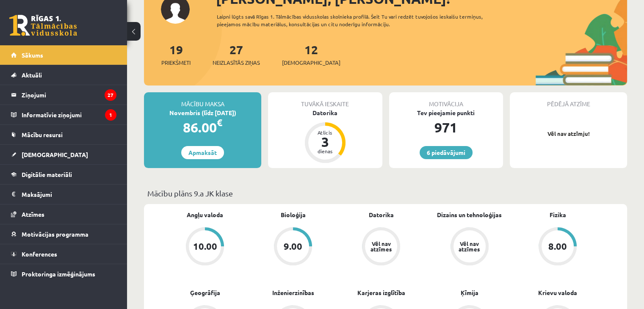  What do you see at coordinates (557, 214) in the screenshot?
I see `a: Fizika` at bounding box center [557, 214].